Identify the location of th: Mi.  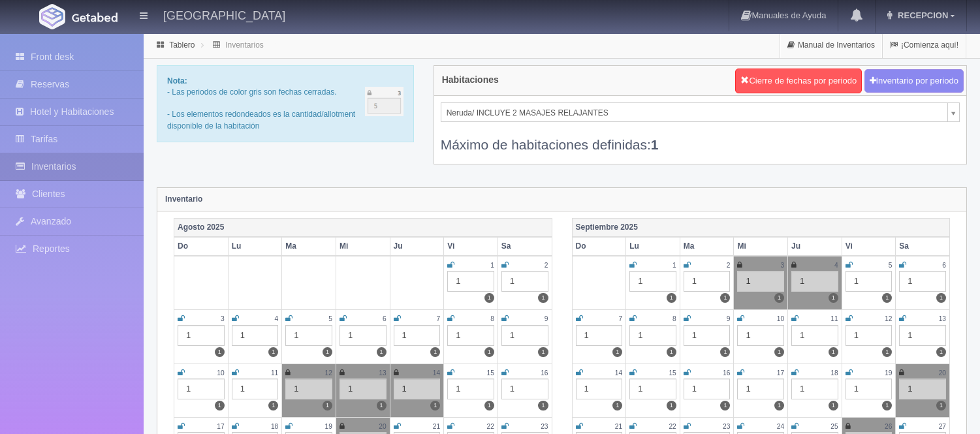
(363, 246).